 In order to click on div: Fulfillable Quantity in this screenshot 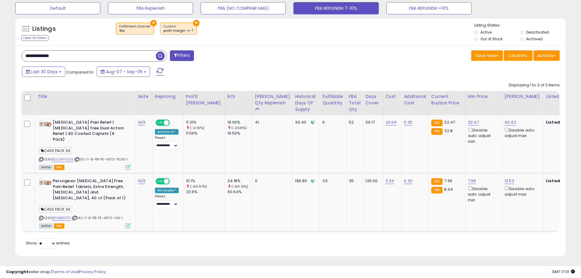, I will do `click(333, 100)`.